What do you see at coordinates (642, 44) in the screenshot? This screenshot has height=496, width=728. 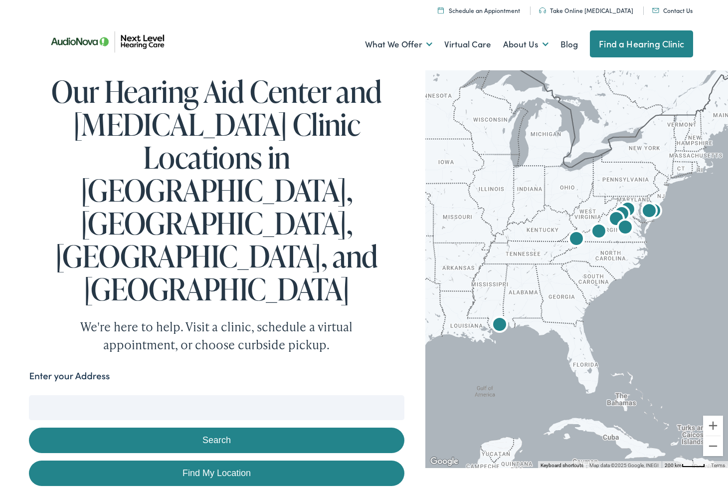 I see `a: Find a Hearing Clinic` at bounding box center [642, 44].